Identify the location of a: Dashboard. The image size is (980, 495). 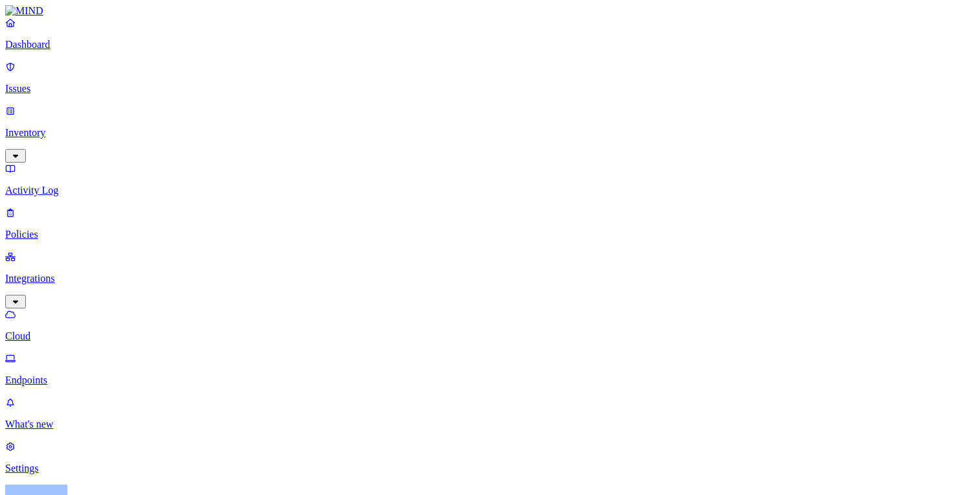
(490, 34).